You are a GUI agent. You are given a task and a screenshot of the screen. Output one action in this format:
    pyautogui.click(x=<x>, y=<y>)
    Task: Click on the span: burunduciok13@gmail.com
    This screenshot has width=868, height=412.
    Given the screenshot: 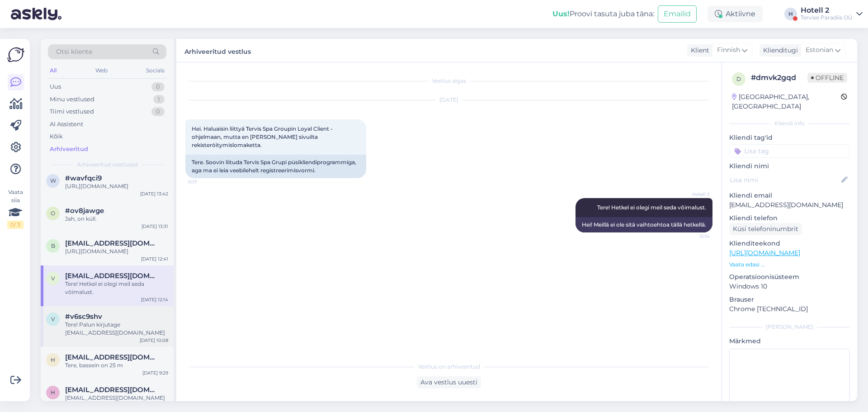 What is the action you would take?
    pyautogui.click(x=112, y=243)
    